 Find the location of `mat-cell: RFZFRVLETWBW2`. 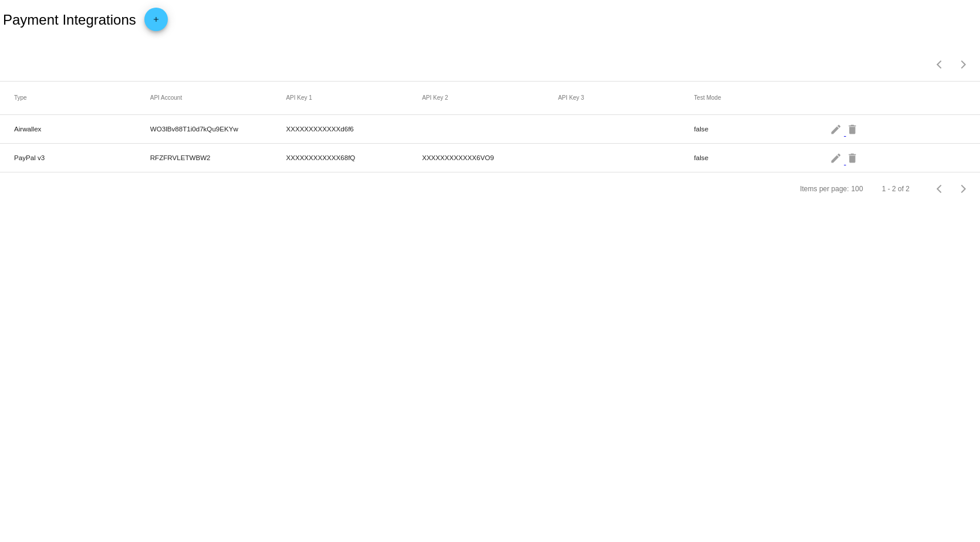

mat-cell: RFZFRVLETWBW2 is located at coordinates (218, 157).